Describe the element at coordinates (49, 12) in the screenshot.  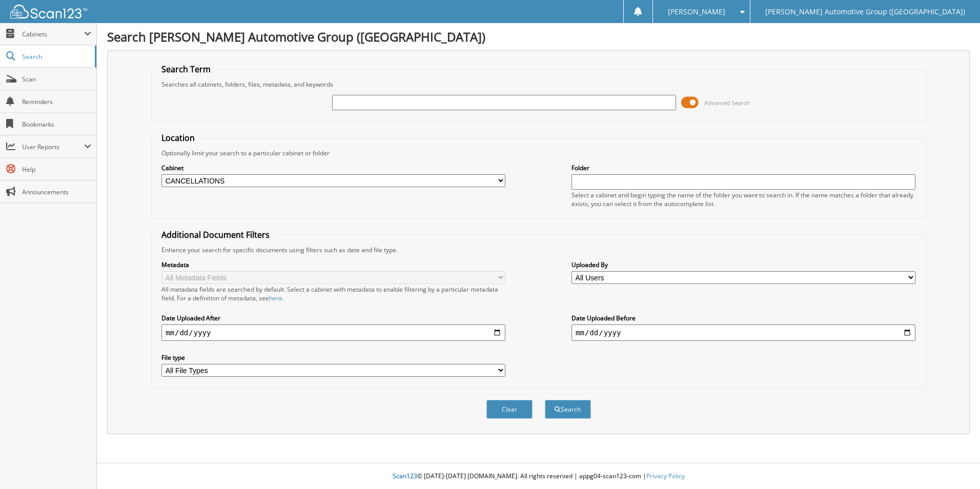
I see `img: scan123-logo-white.svg` at that location.